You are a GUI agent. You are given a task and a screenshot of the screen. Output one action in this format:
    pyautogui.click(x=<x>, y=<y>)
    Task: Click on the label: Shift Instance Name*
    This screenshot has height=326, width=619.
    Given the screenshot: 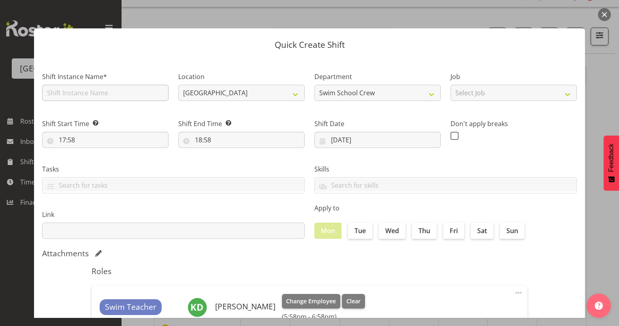 What is the action you would take?
    pyautogui.click(x=105, y=77)
    